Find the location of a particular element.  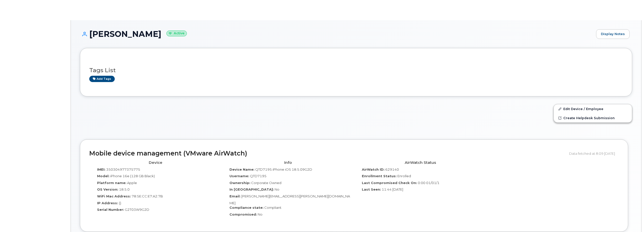

span: G2T03W9G2D is located at coordinates (137, 210).